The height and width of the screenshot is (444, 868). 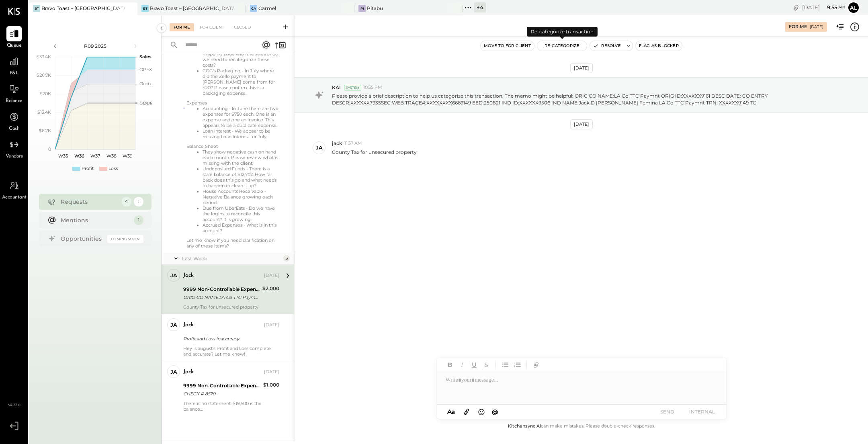 I want to click on span: Accountant, so click(x=14, y=198).